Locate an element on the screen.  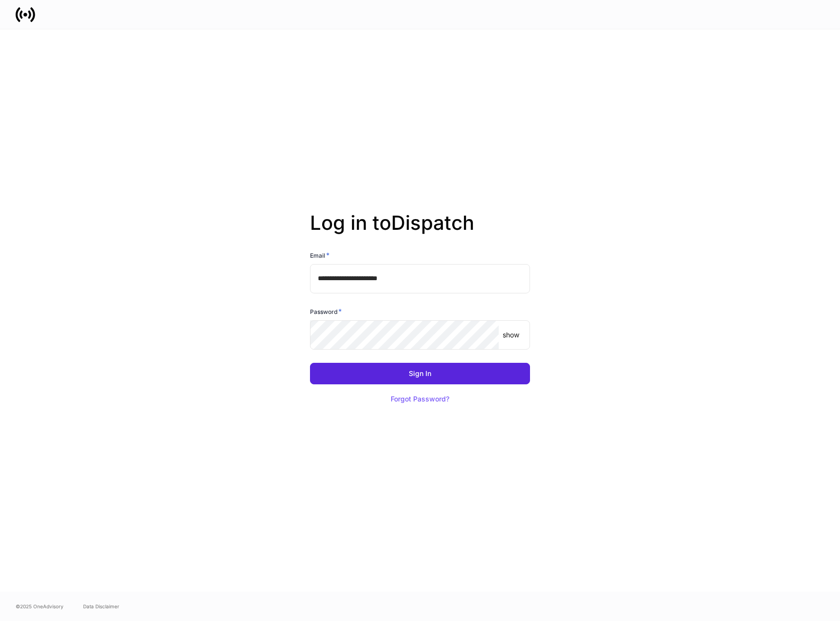
span: © 2025 OneAdvisory is located at coordinates (40, 606).